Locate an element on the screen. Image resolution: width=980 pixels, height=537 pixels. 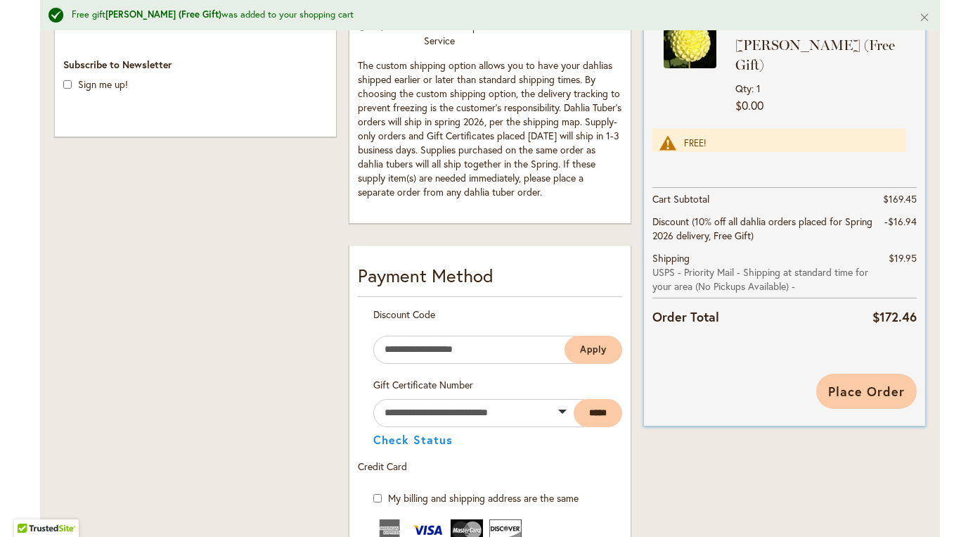
th: Cart Subtotal is located at coordinates (763, 199).